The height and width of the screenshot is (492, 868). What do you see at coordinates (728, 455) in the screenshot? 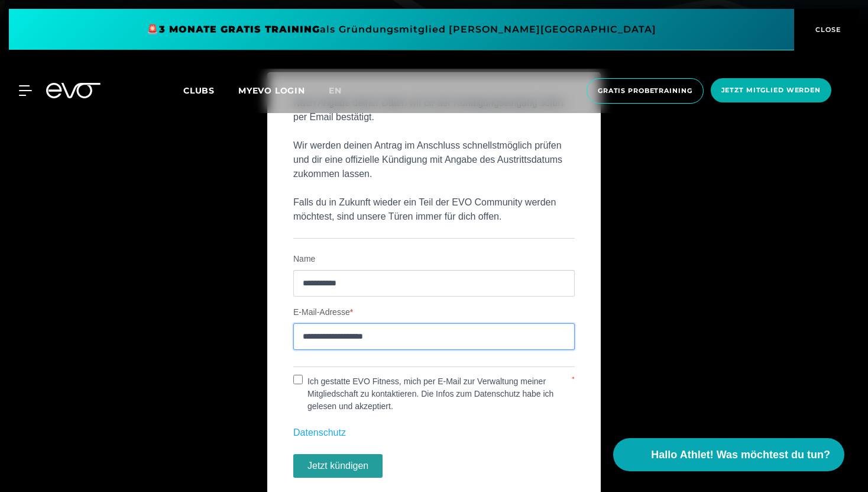
I see `button: Hallo Athlet! Was möchtest du tun?` at bounding box center [728, 455].